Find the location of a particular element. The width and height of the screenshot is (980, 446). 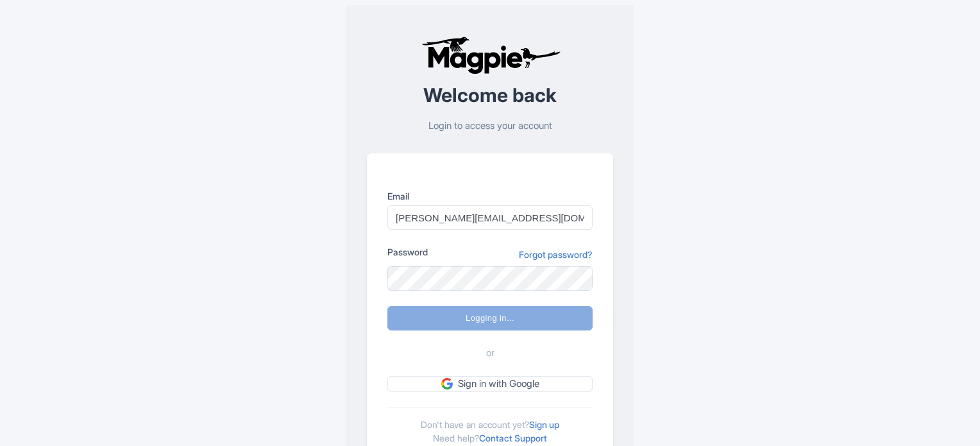

input: you@example.com is located at coordinates (490, 218).